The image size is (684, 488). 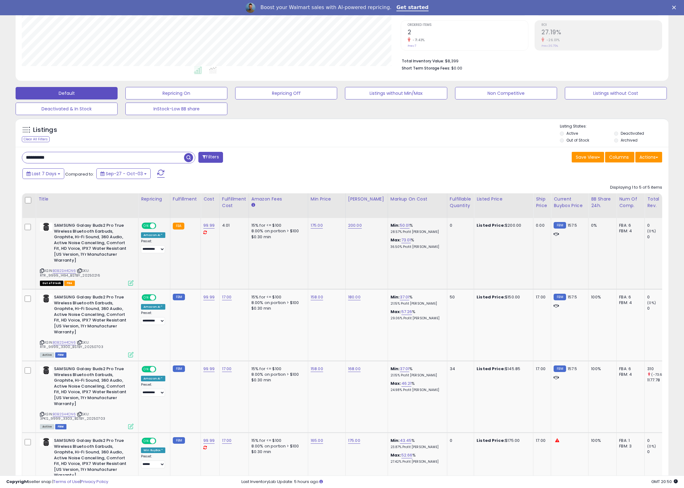 What do you see at coordinates (70, 273) in the screenshot?
I see `span: | SKU: RTR_9999_1494_BSTBY_20250216` at bounding box center [70, 273].